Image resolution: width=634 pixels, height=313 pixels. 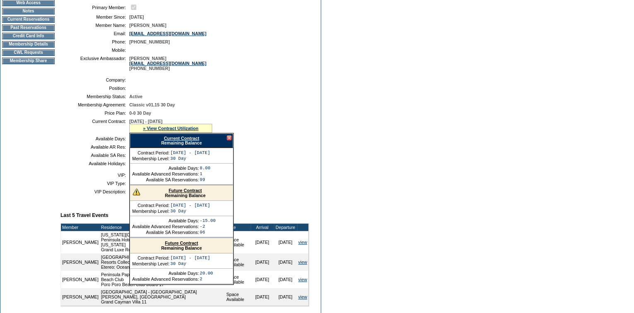 I want to click on td: Position:, so click(x=95, y=88).